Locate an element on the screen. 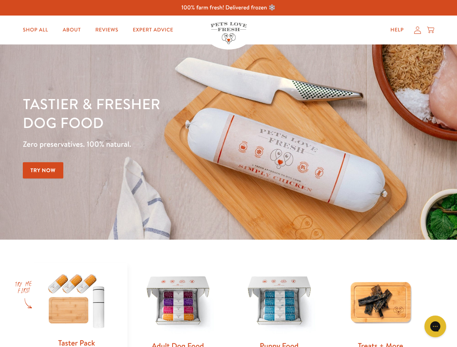 The image size is (457, 347). a: Reviews is located at coordinates (106, 30).